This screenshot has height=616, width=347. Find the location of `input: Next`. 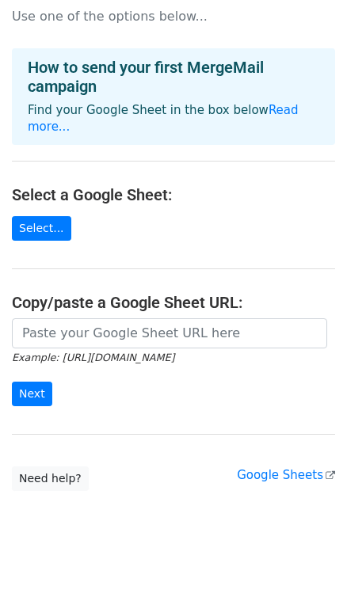

input: Next is located at coordinates (32, 394).